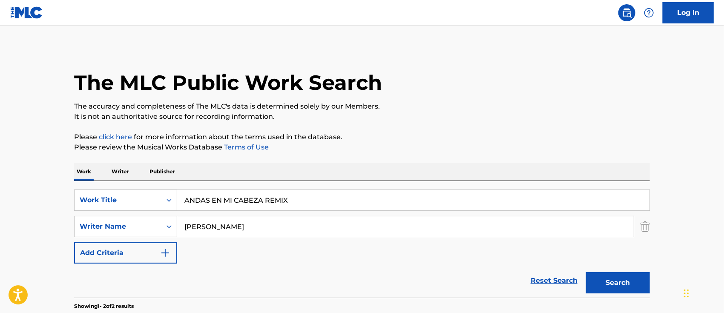 The height and width of the screenshot is (313, 724). I want to click on img: 9d2ae6d4665cec9f34b9.svg, so click(165, 253).